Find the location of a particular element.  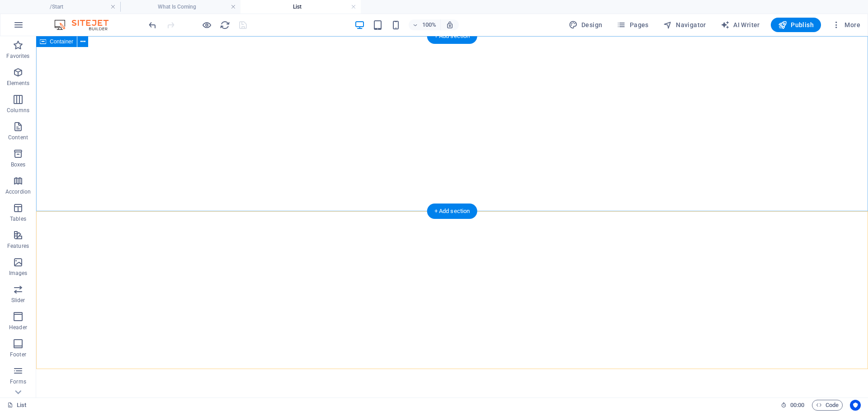

a: Click to cancel selection. Double-click to open Pages is located at coordinates (17, 406).